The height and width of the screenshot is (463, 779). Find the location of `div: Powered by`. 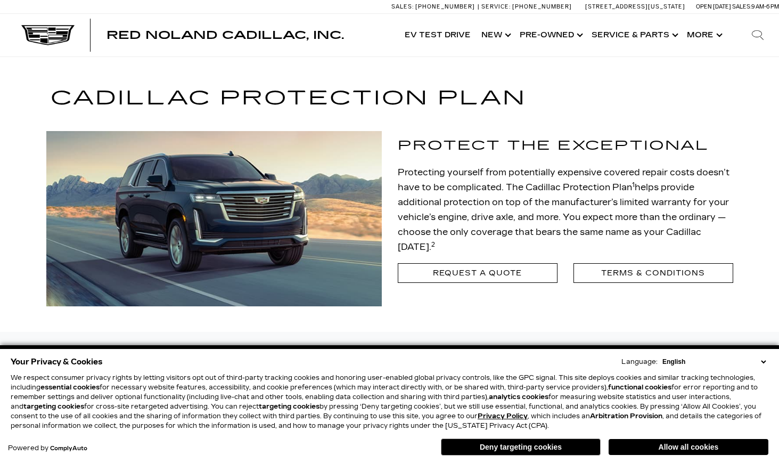

div: Powered by is located at coordinates (47, 448).